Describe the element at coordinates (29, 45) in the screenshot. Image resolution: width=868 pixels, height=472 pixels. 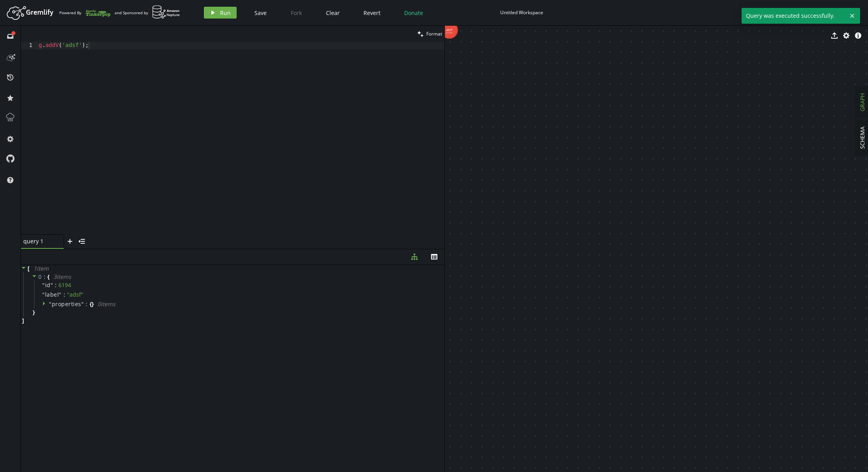
I see `div: 1` at that location.